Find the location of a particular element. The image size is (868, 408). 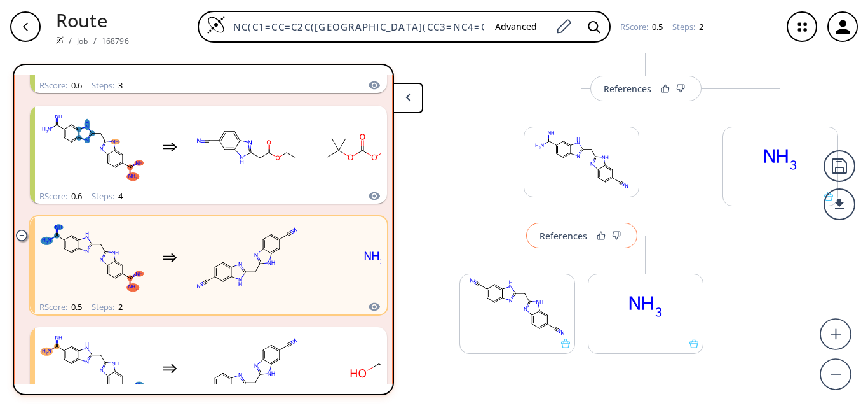

button: Advanced is located at coordinates (516, 27).